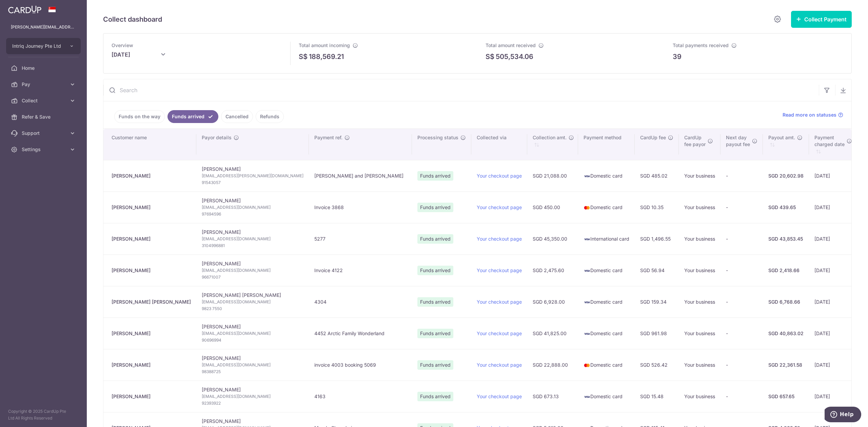 Image resolution: width=868 pixels, height=427 pixels. What do you see at coordinates (553, 239) in the screenshot?
I see `td: SGD 45,350.00` at bounding box center [553, 239].